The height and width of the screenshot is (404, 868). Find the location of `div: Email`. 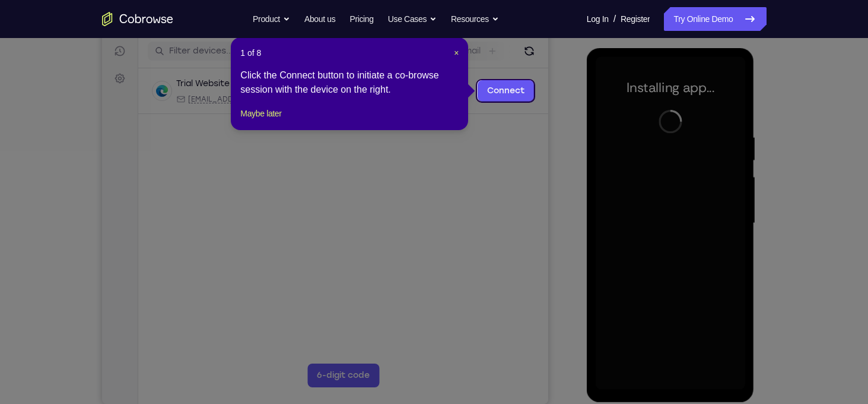

div: Email is located at coordinates (144, 93).